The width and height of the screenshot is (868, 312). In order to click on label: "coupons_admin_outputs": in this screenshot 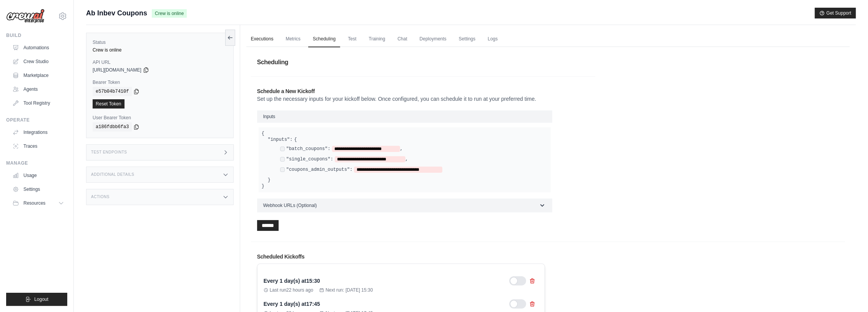, I will do `click(319, 170)`.